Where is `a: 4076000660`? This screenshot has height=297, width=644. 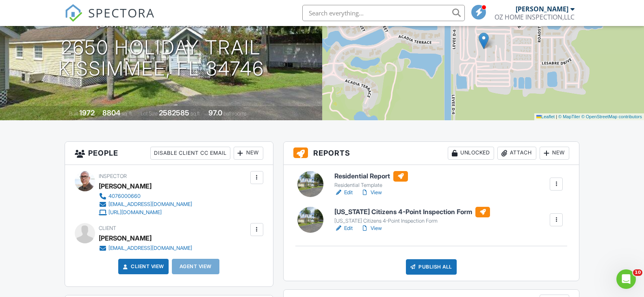
a: 4076000660 is located at coordinates (145, 197).